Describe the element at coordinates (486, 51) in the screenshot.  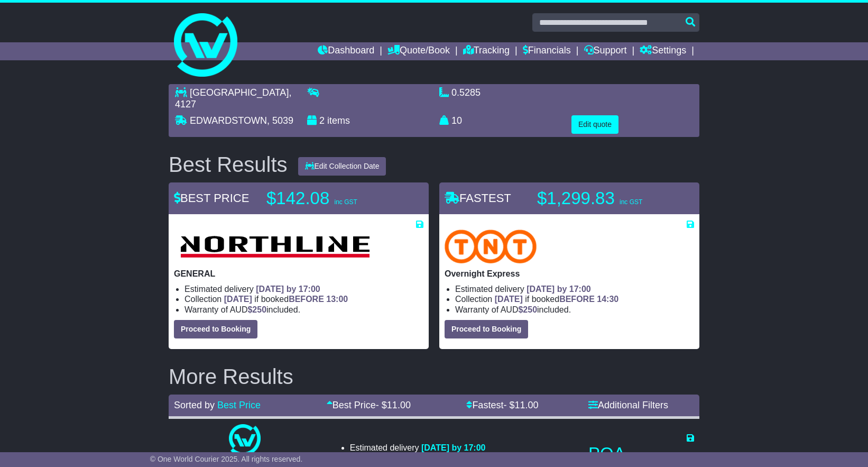
I see `a: Tracking` at that location.